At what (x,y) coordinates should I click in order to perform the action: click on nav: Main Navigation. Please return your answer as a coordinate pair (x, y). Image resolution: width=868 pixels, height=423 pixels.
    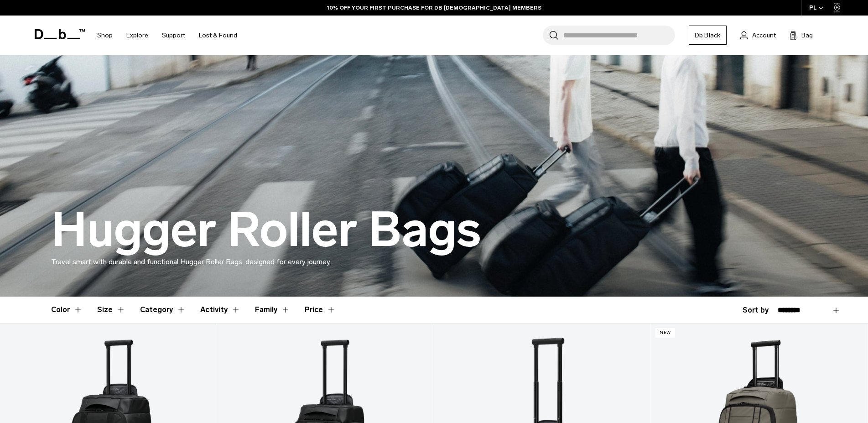
    Looking at the image, I should click on (167, 35).